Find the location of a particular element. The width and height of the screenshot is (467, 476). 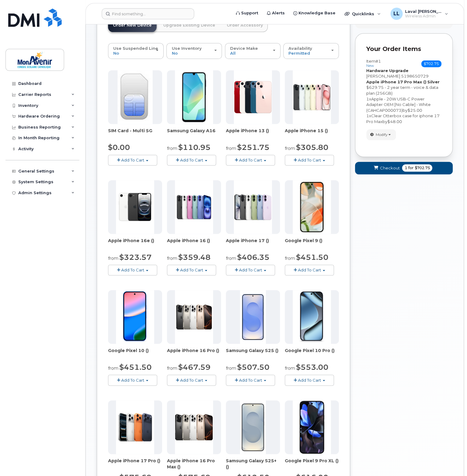

button: Modify is located at coordinates (381, 134).